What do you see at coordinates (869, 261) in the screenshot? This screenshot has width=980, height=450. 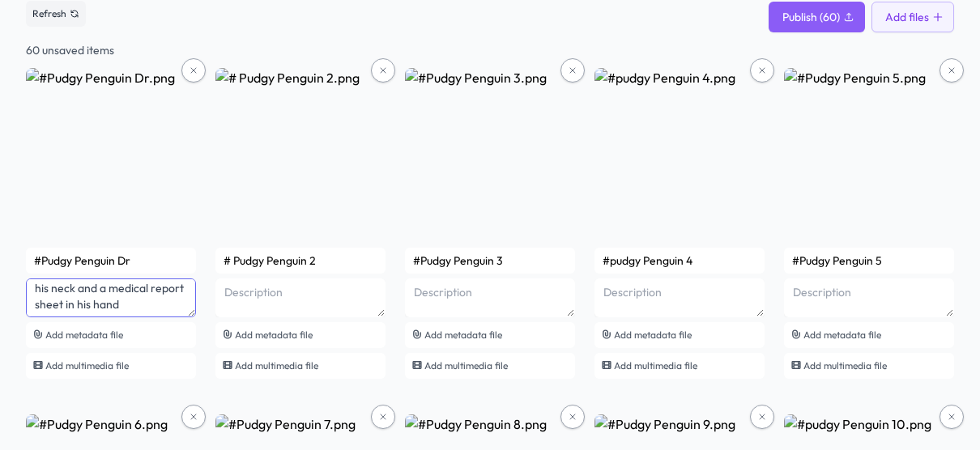 I see `input: Name (#Pudgy Penguin 5)` at bounding box center [869, 261].